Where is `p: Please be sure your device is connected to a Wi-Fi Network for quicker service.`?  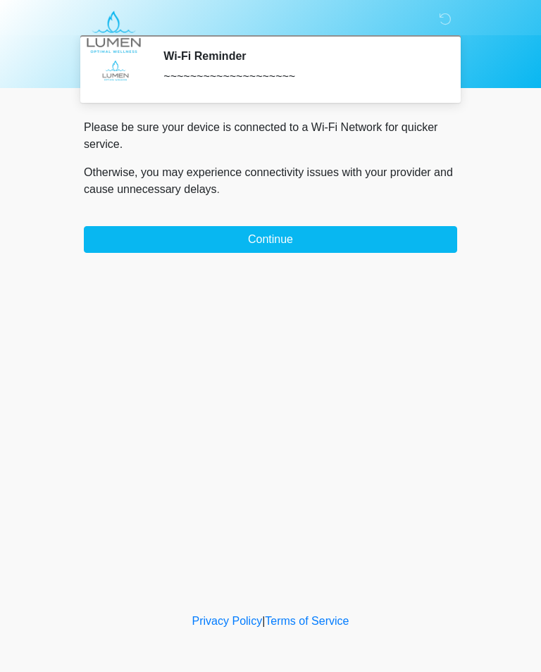
p: Please be sure your device is connected to a Wi-Fi Network for quicker service. is located at coordinates (271, 136).